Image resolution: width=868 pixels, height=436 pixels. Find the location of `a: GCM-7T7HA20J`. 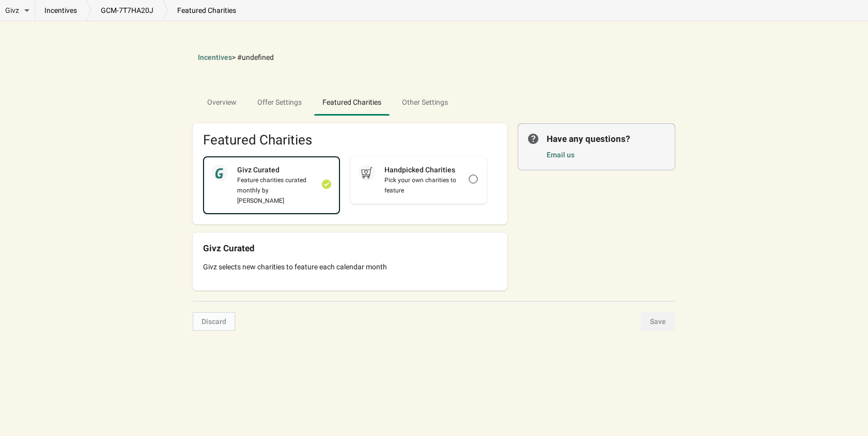

a: GCM-7T7HA20J is located at coordinates (127, 10).